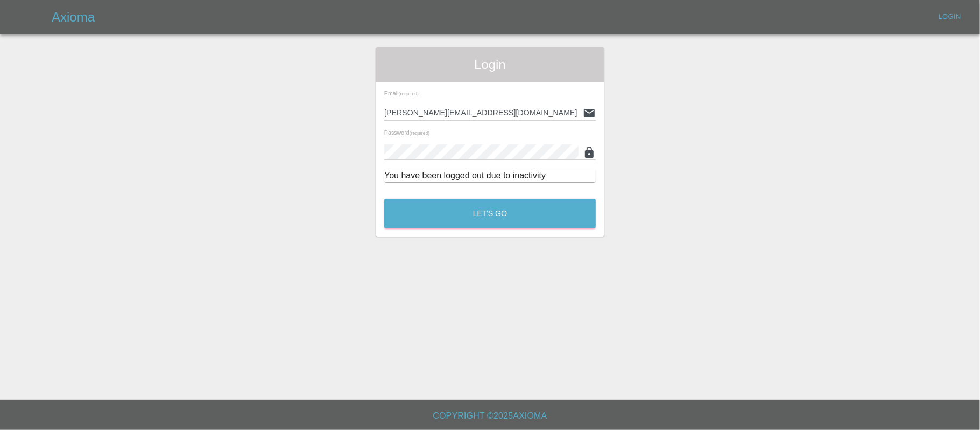 This screenshot has width=980, height=430. What do you see at coordinates (490, 64) in the screenshot?
I see `span: Login` at bounding box center [490, 64].